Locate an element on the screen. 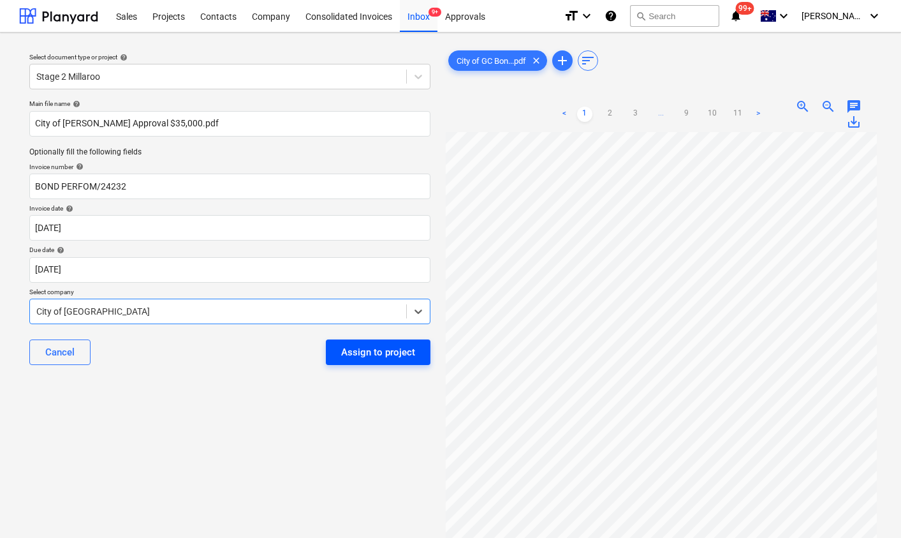  span: add is located at coordinates (563, 61).